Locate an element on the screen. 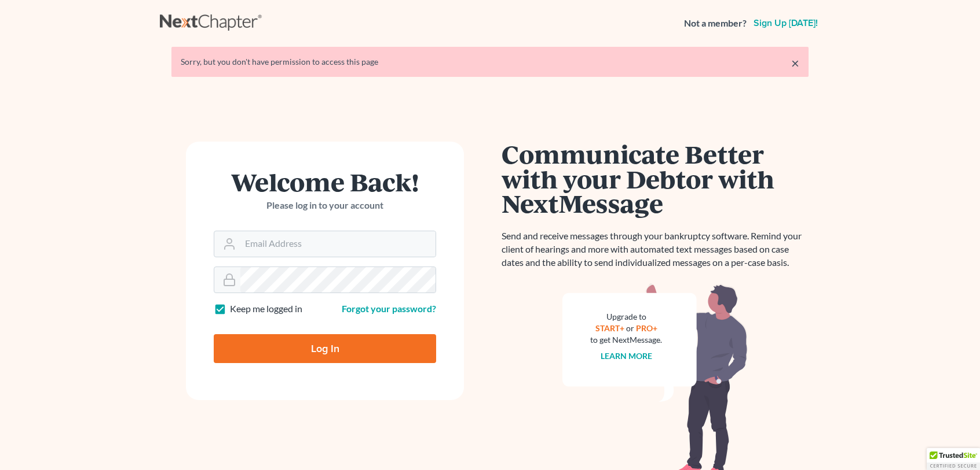  a: START+ is located at coordinates (610, 328).